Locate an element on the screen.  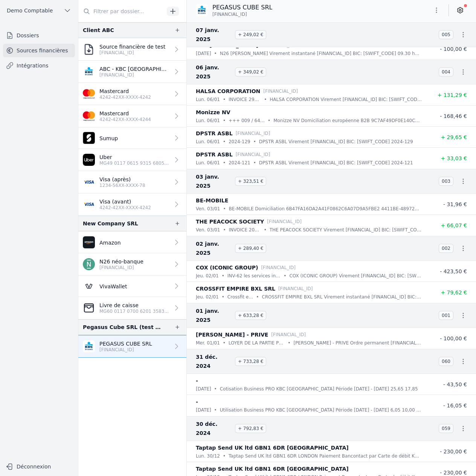
p: INVOICE 2924/096 is located at coordinates (245, 100).